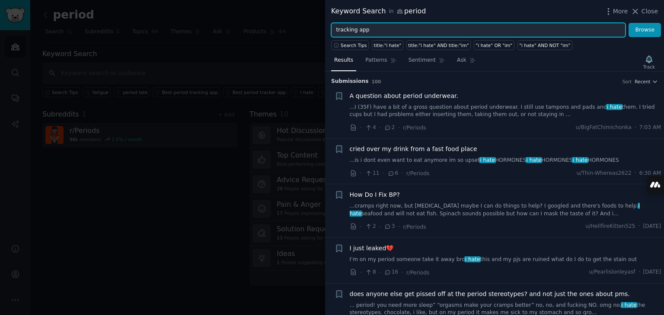 This screenshot has width=664, height=315. What do you see at coordinates (372, 174) in the screenshot?
I see `span: 11` at bounding box center [372, 174].